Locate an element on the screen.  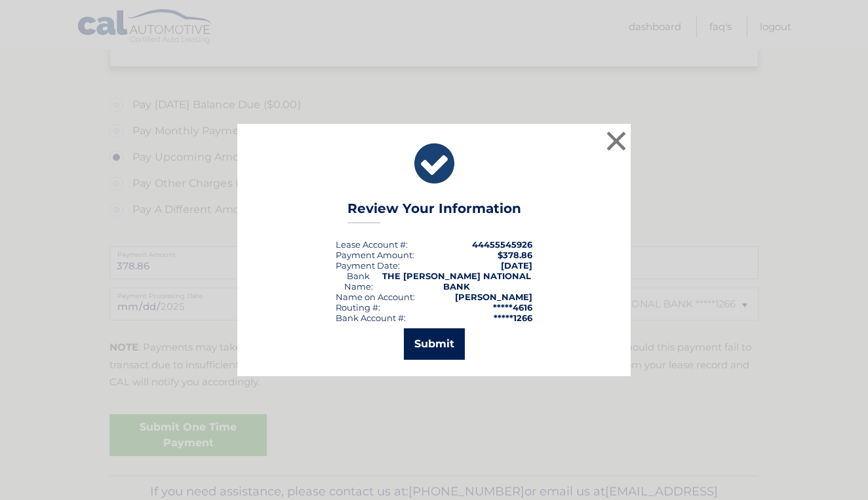
div: Bank Name: is located at coordinates (358, 281).